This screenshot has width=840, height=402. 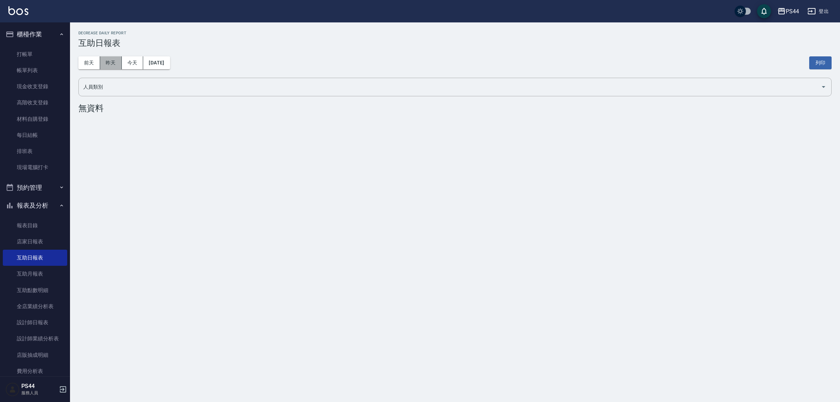 I want to click on div: 無資料, so click(x=455, y=108).